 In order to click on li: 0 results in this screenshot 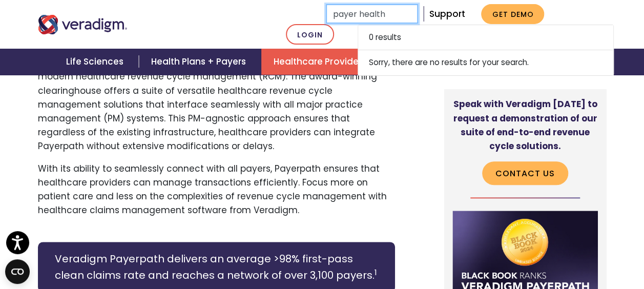, I will do `click(486, 38)`.